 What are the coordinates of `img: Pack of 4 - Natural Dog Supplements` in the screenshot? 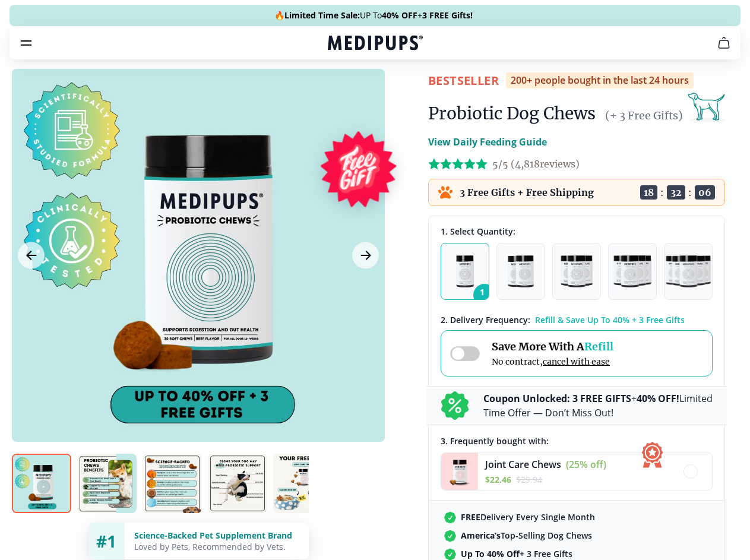 It's located at (632, 272).